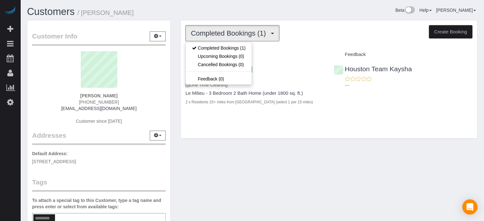 This screenshot has height=221, width=484. What do you see at coordinates (405, 10) in the screenshot?
I see `a: Beta` at bounding box center [405, 10].